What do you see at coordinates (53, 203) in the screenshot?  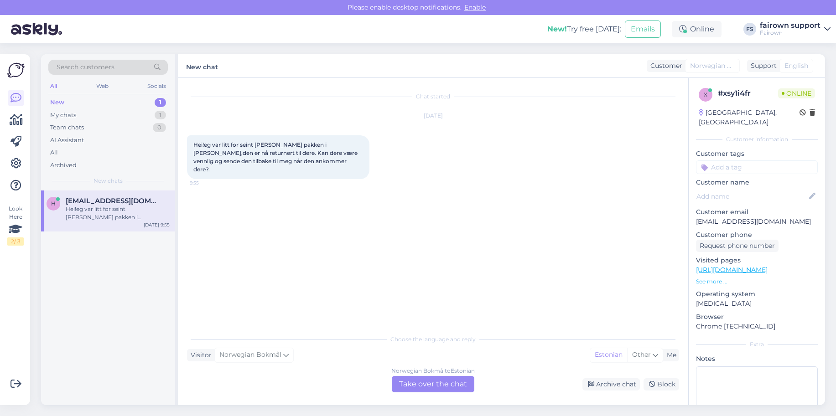 I see `span: H` at bounding box center [53, 203].